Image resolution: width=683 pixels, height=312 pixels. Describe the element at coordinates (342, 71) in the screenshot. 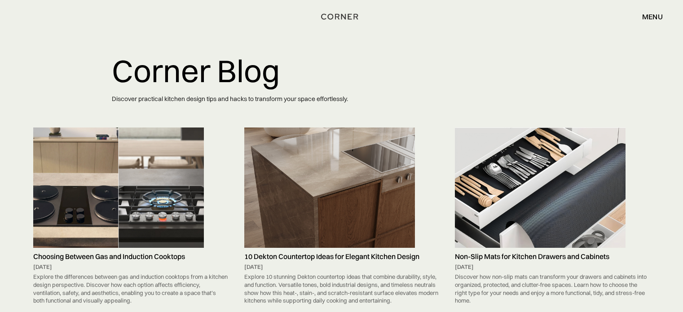

I see `h1: Corner Blog` at that location.